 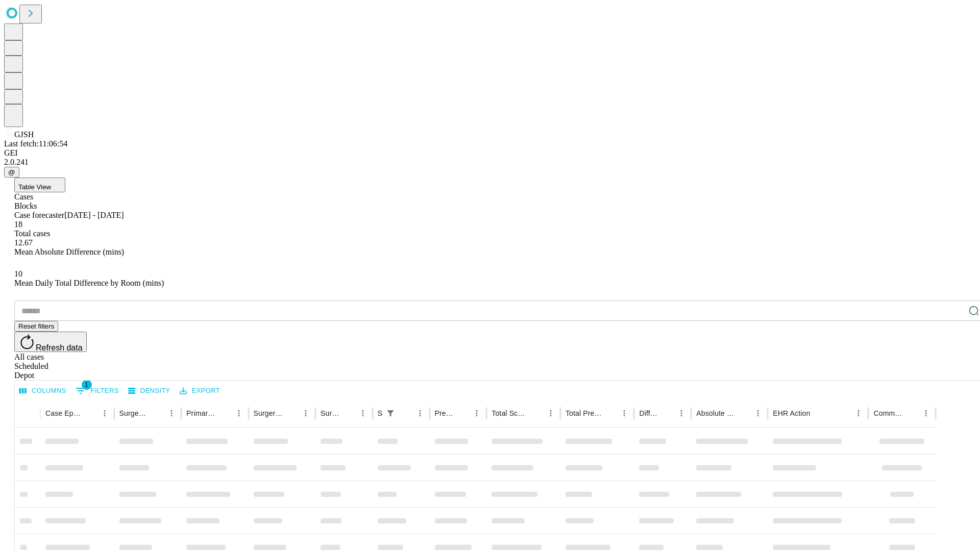 I want to click on span: Table View, so click(x=35, y=186).